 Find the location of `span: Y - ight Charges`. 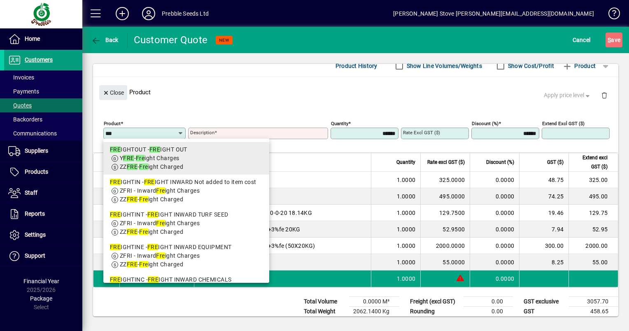

span: Y - ight Charges is located at coordinates (149, 158).